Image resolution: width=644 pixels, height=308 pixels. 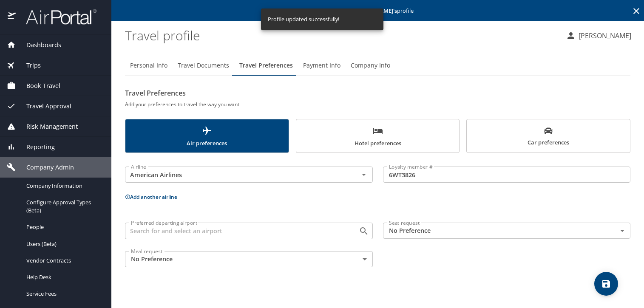 What do you see at coordinates (378, 137) in the screenshot?
I see `span: Hotel preferences` at bounding box center [378, 137].